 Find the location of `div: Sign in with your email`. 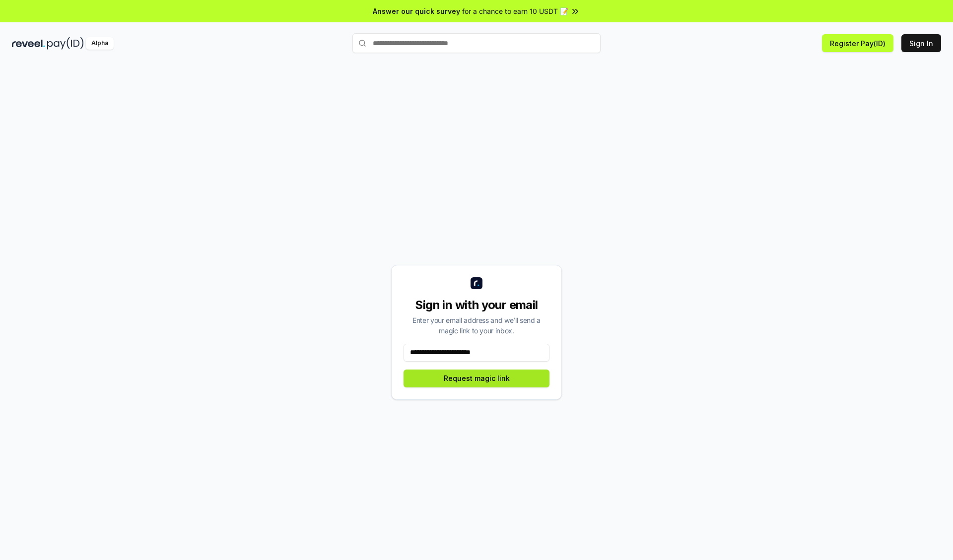

div: Sign in with your email is located at coordinates (476, 305).